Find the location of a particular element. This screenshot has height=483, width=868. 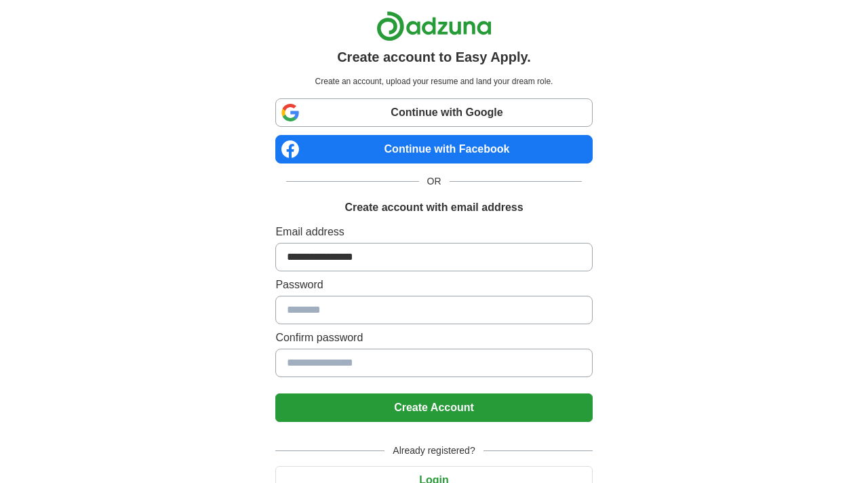

span: OR is located at coordinates (434, 181).